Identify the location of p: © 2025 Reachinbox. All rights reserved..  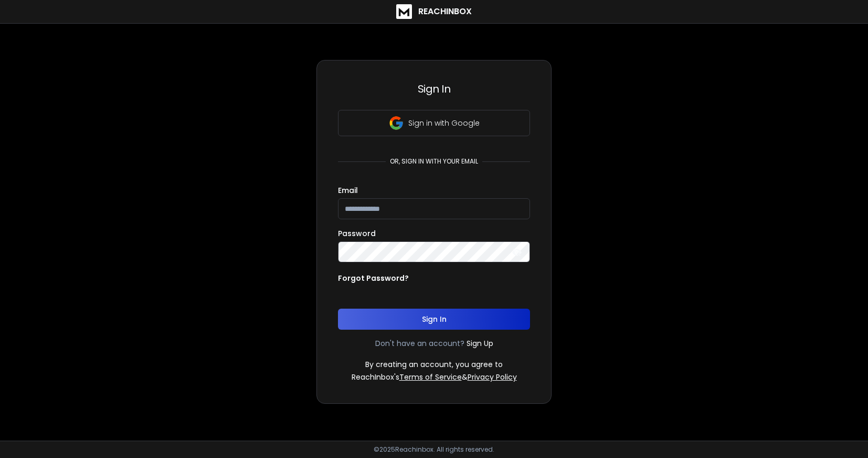
(434, 449).